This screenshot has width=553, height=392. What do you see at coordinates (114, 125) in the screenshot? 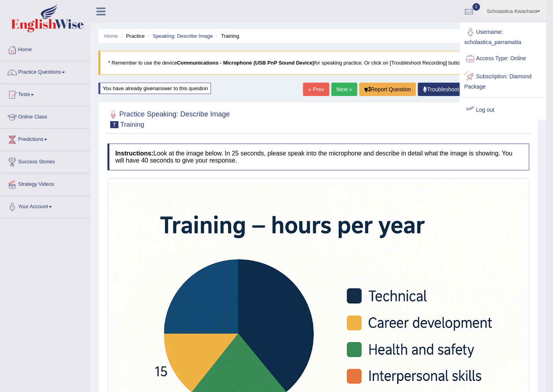
I see `span: 7` at bounding box center [114, 125].